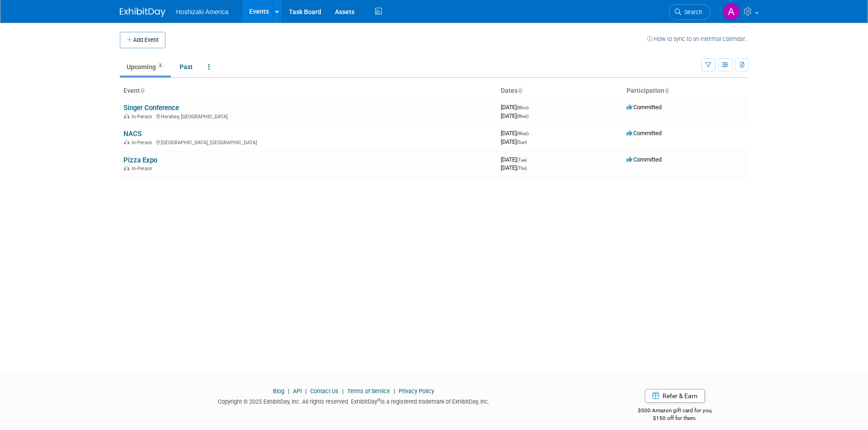  What do you see at coordinates (560, 91) in the screenshot?
I see `th: Dates` at bounding box center [560, 91].